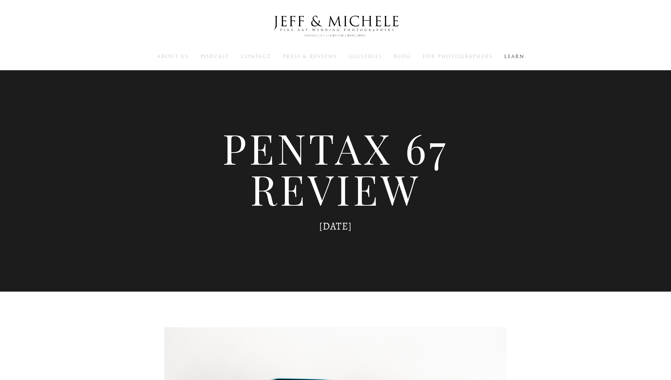 This screenshot has width=671, height=380. Describe the element at coordinates (457, 56) in the screenshot. I see `span: For Photographers` at that location.